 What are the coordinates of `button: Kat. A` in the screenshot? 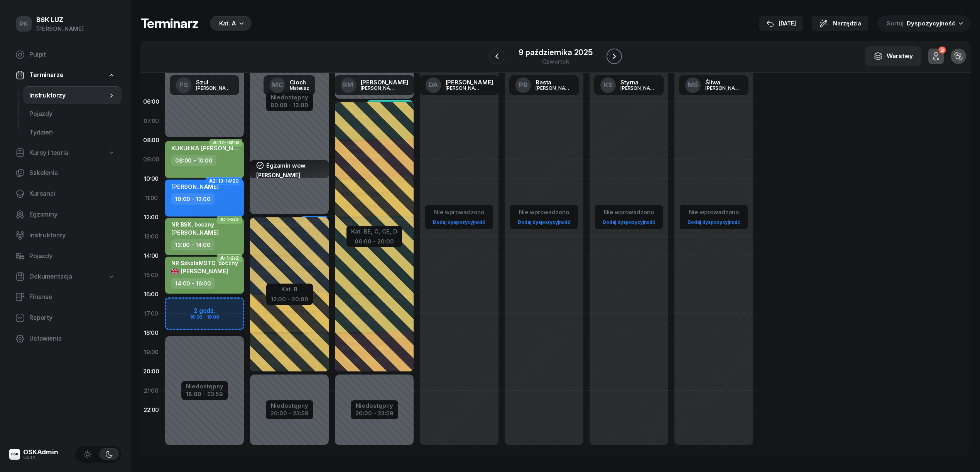 It's located at (229, 24).